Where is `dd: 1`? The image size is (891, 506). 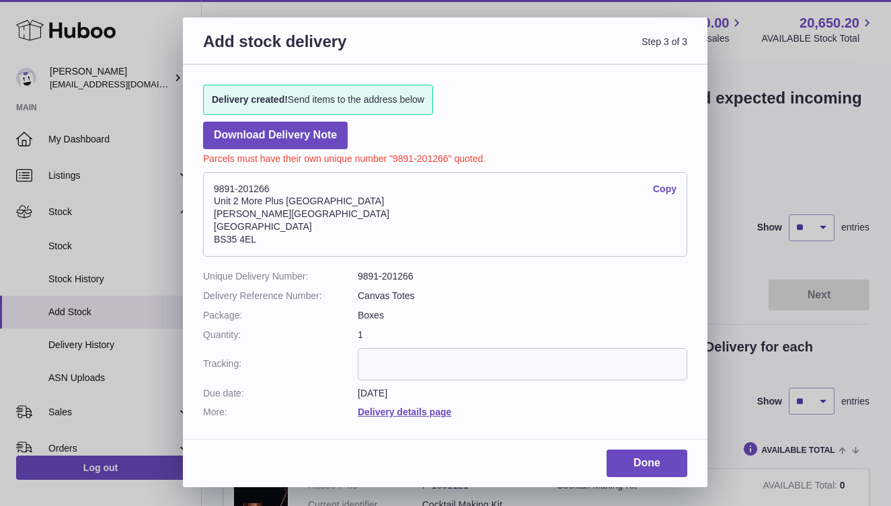 dd: 1 is located at coordinates (522, 335).